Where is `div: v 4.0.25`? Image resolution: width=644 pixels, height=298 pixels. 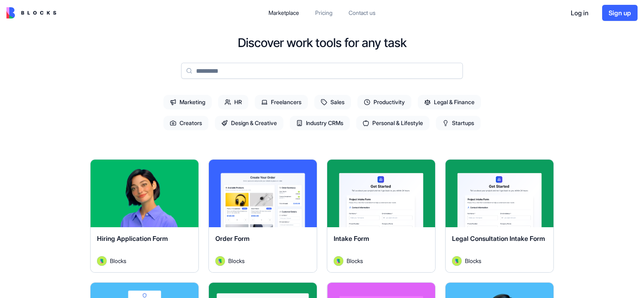
div: v 4.0.25 is located at coordinates (31, 16).